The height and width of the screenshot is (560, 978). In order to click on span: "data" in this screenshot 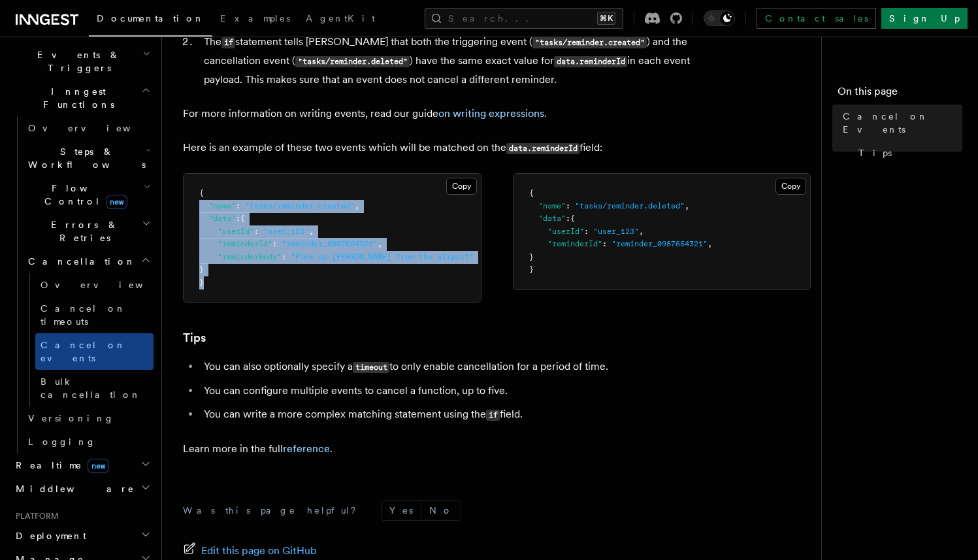, I will do `click(552, 219)`.